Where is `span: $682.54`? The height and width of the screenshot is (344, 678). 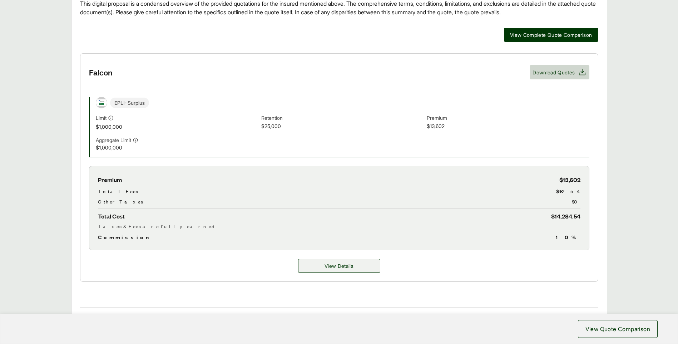 span: $682.54 is located at coordinates (568, 191).